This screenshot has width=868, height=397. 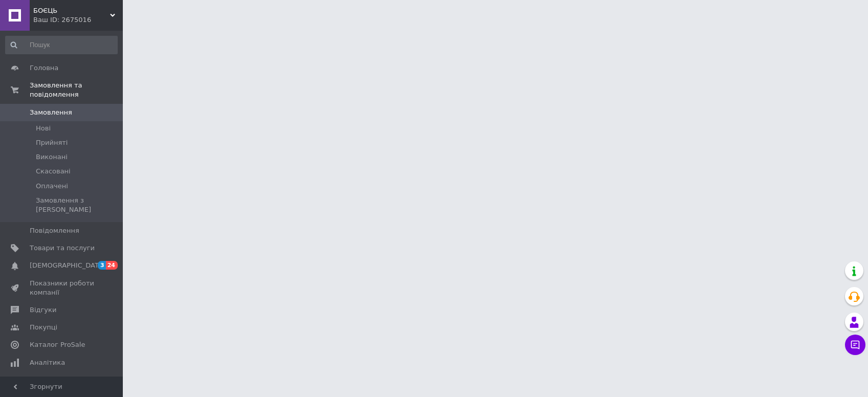 I want to click on span: Аналітика, so click(x=47, y=363).